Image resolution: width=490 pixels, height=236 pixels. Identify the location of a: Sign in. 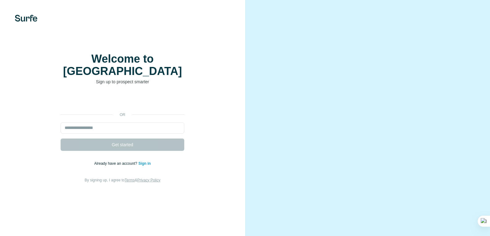
(145, 164).